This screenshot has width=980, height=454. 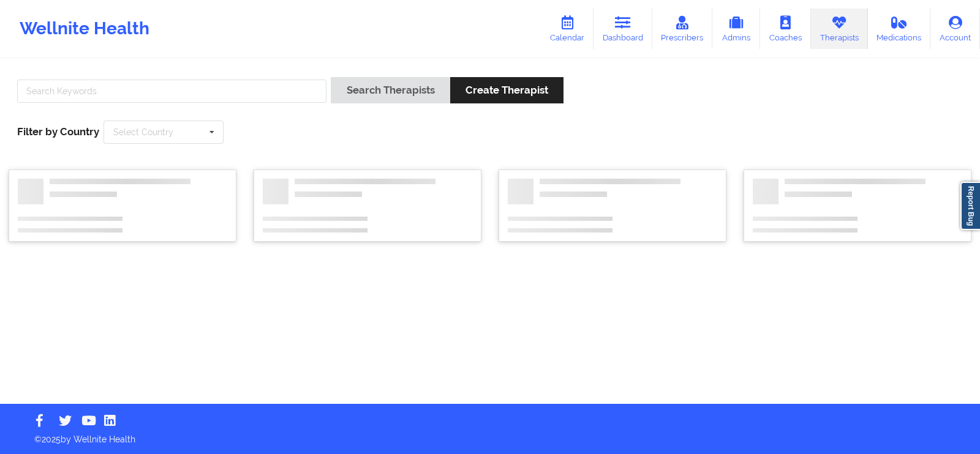 What do you see at coordinates (899, 29) in the screenshot?
I see `a: Medications` at bounding box center [899, 29].